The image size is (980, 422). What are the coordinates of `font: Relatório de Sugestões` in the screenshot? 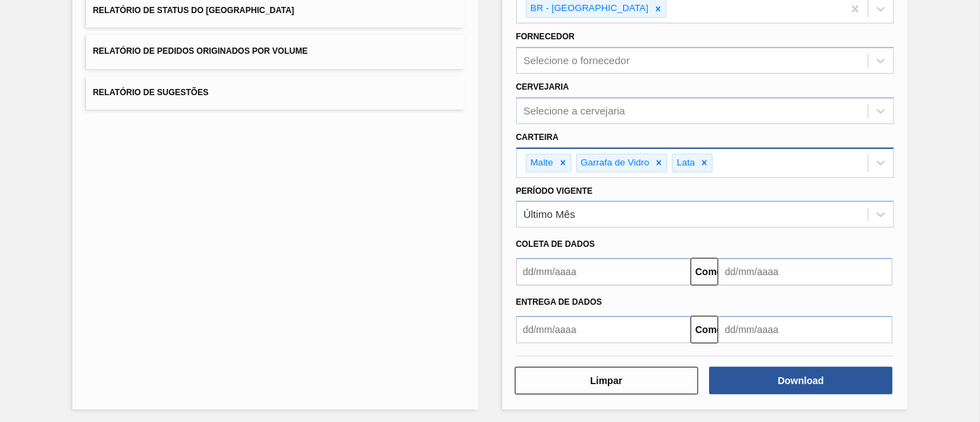 It's located at (151, 92).